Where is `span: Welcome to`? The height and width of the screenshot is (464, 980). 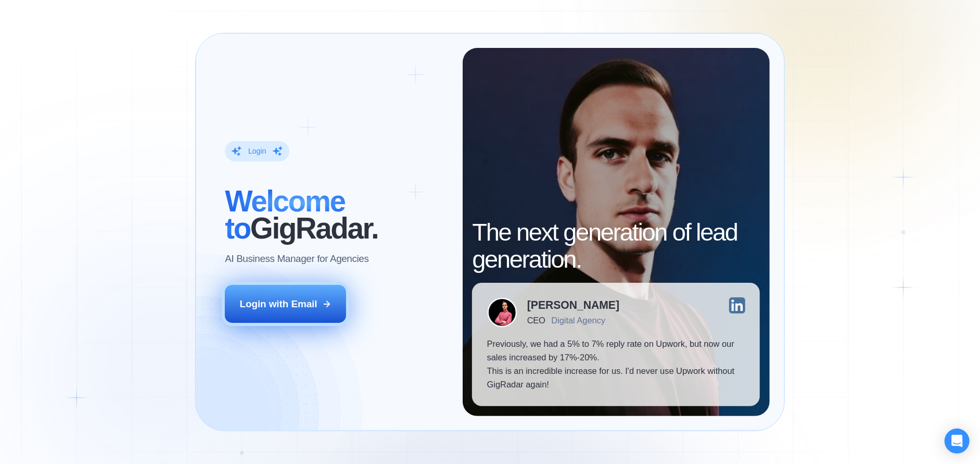 span: Welcome to is located at coordinates (285, 215).